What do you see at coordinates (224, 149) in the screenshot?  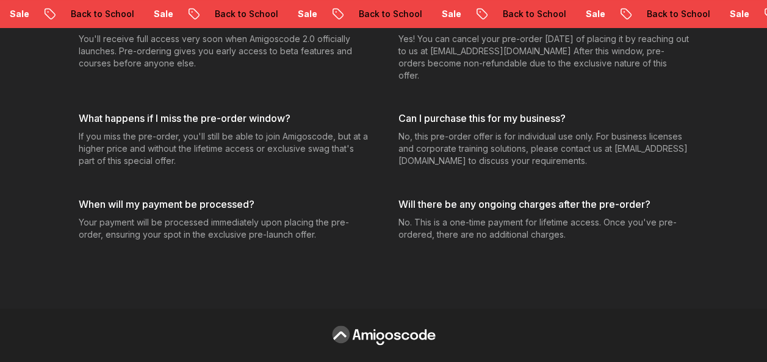 I see `p: If you miss the pre-order, you'll still be able to join Amigoscode, but at a higher price and wit...` at bounding box center [224, 149].